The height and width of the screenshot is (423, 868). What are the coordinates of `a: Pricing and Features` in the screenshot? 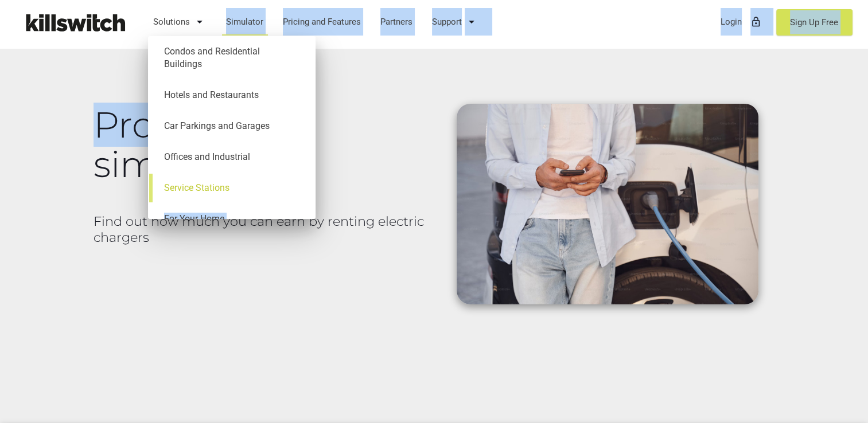 It's located at (322, 22).